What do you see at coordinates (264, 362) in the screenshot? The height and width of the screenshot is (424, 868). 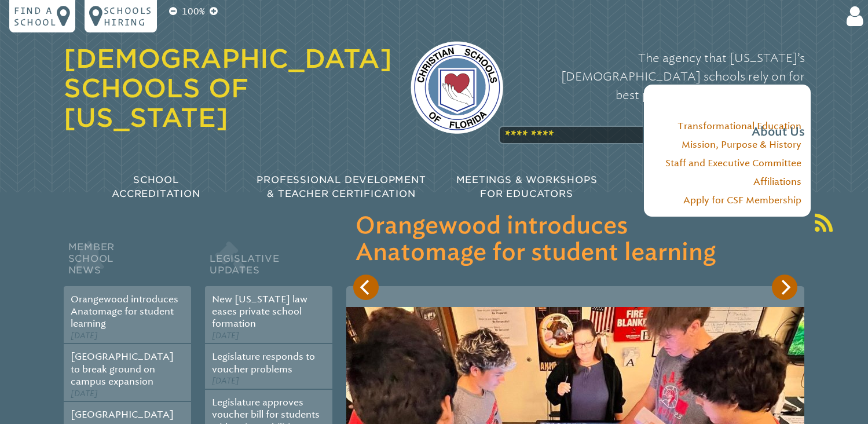 I see `a: Legislature responds to voucher problems` at bounding box center [264, 362].